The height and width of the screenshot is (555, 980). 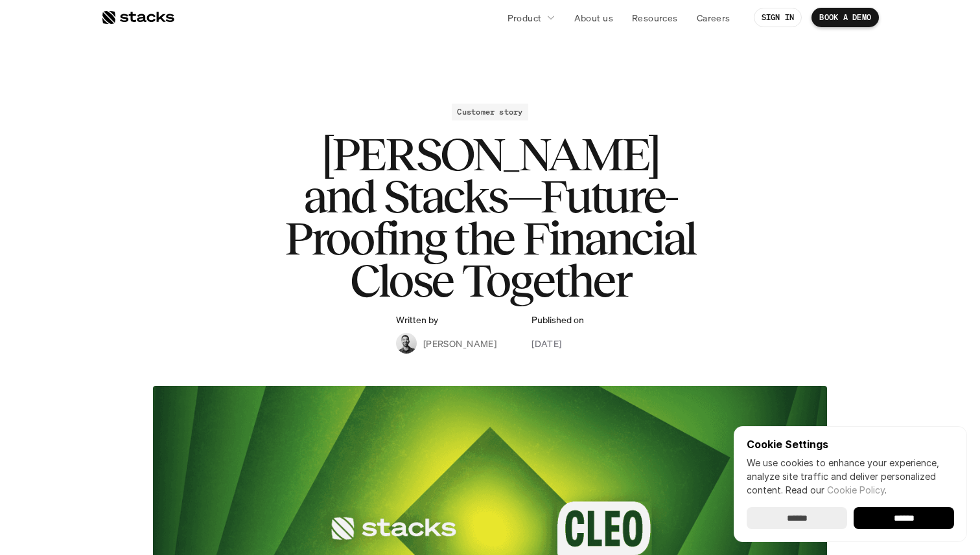 I want to click on p: We use cookies to enhance your experience, analyze site traffic and deliver personalized content., so click(x=850, y=476).